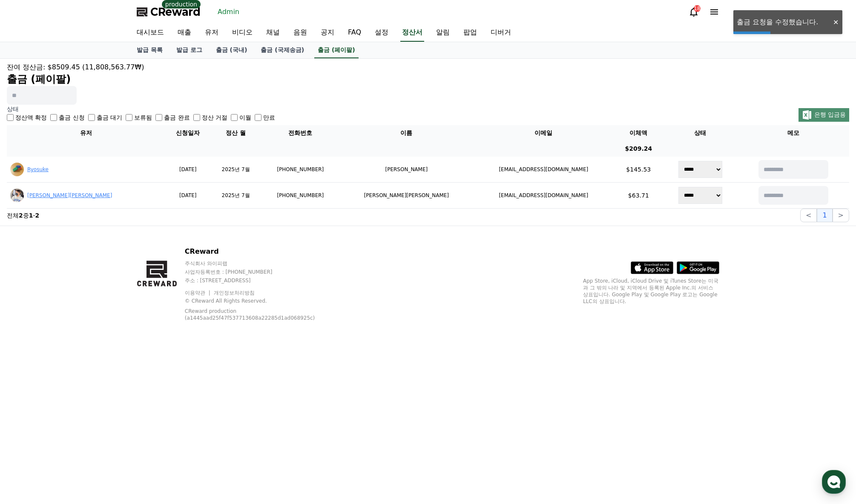 The height and width of the screenshot is (504, 856). What do you see at coordinates (38, 170) in the screenshot?
I see `a: Ryosuke` at bounding box center [38, 170].